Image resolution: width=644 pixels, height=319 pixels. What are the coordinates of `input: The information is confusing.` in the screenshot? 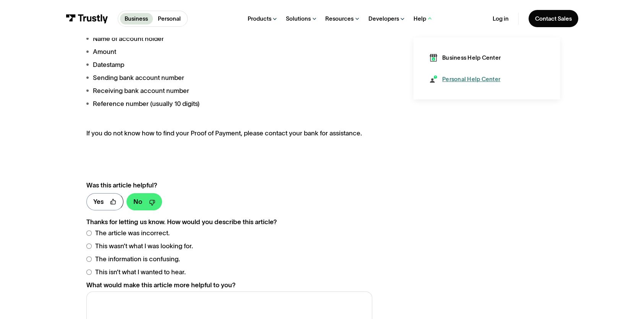 It's located at (89, 259).